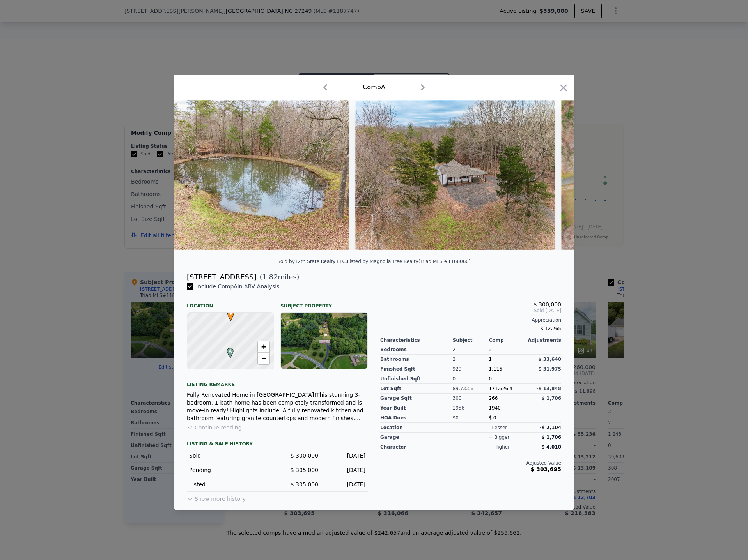 This screenshot has width=748, height=560. I want to click on div: Sold, so click(230, 456).